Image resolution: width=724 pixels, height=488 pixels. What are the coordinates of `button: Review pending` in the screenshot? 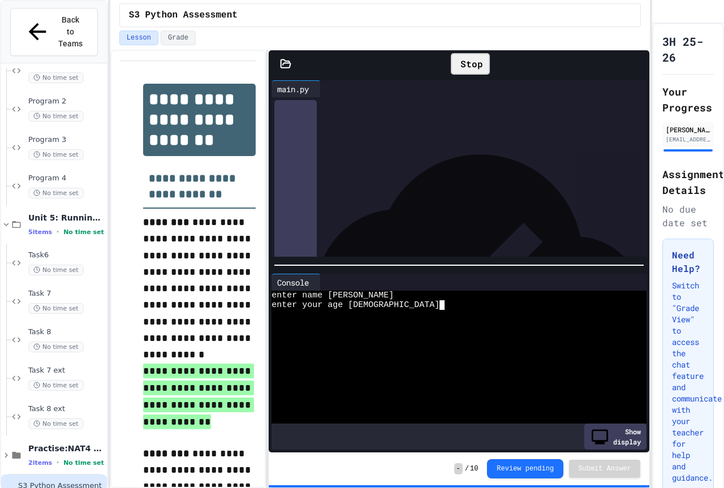 It's located at (525, 469).